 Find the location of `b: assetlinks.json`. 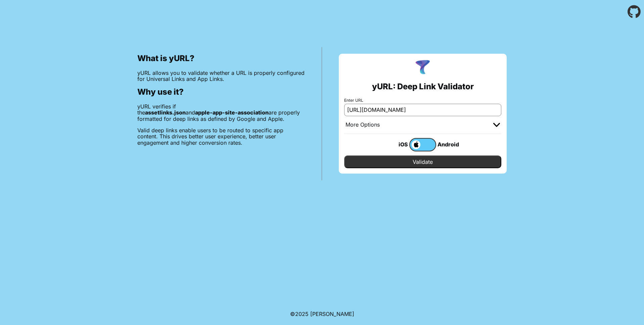

b: assetlinks.json is located at coordinates (165, 112).